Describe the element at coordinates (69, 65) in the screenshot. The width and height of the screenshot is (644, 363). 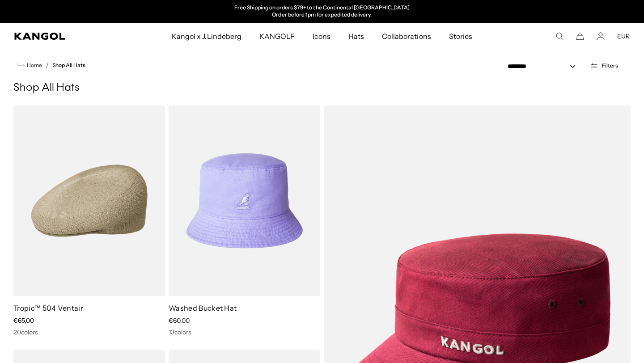
I see `a: Shop All Hats` at that location.